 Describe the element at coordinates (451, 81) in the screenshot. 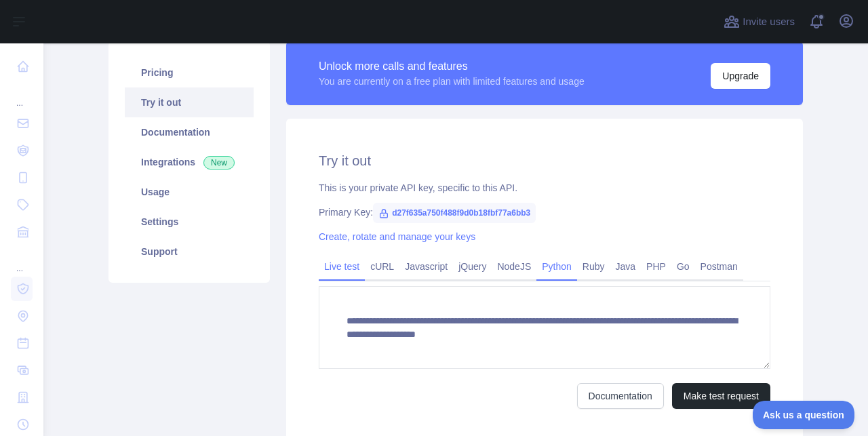

I see `div: You are currently on a free plan with limited features and usage` at that location.